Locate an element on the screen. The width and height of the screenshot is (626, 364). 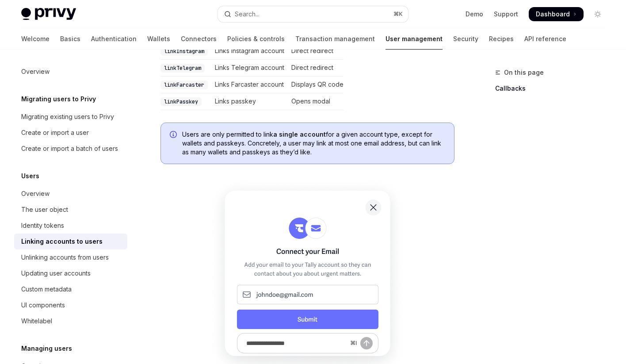
a: Demo is located at coordinates (474, 14).